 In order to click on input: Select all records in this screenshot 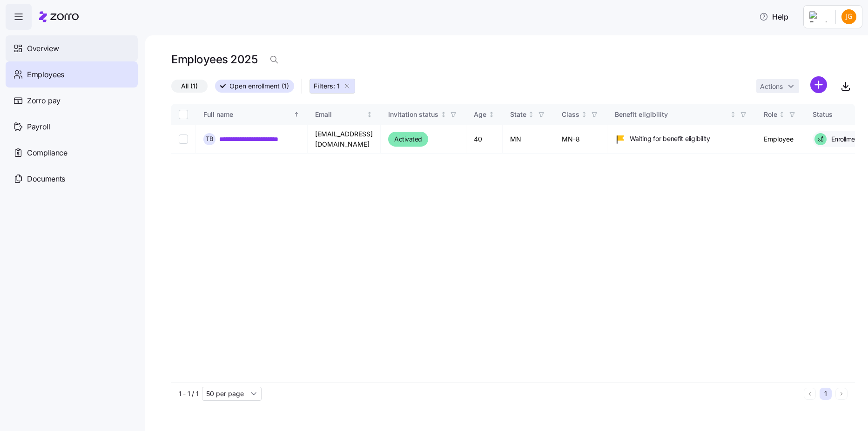, I will do `click(183, 115)`.